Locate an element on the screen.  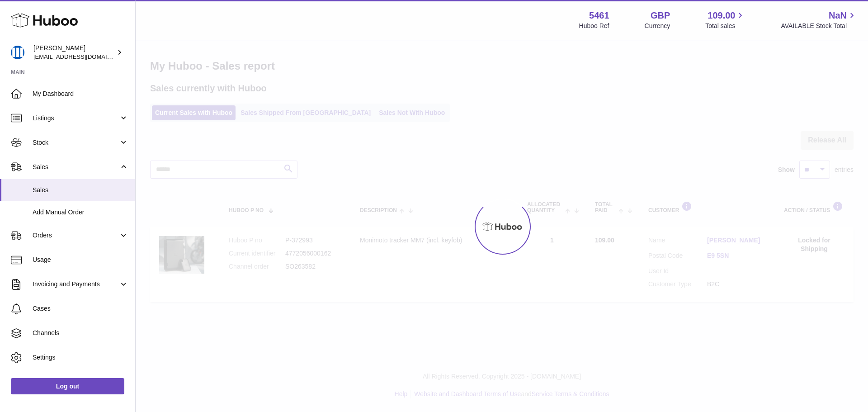
span: NaN is located at coordinates (838, 16).